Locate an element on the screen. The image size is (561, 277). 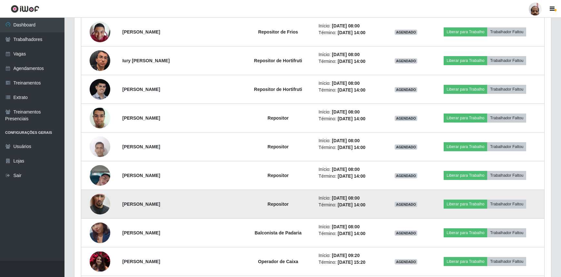
strong: Balconista de Padaria is located at coordinates (278, 233).